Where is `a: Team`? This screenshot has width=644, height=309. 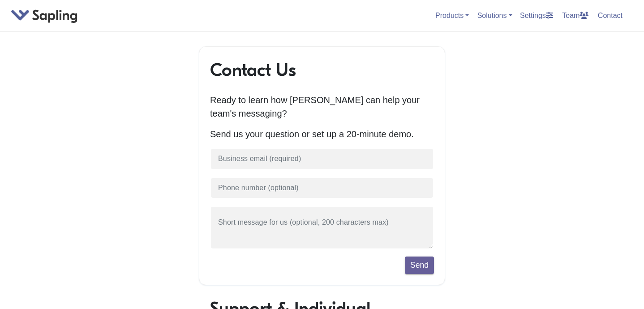
a: Team is located at coordinates (575, 16).